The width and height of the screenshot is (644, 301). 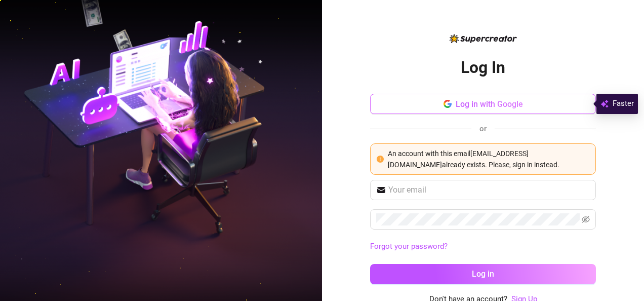 What do you see at coordinates (489, 104) in the screenshot?
I see `span: Log in with Google` at bounding box center [489, 104].